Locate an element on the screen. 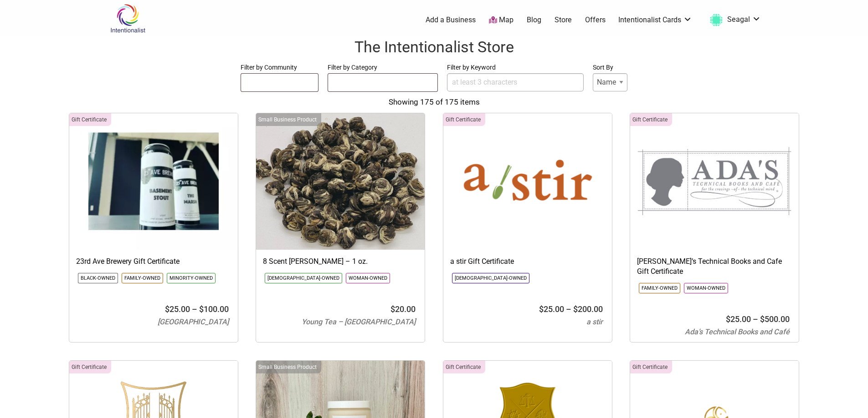 This screenshot has height=418, width=868. bdi: 20.00 is located at coordinates (403, 309).